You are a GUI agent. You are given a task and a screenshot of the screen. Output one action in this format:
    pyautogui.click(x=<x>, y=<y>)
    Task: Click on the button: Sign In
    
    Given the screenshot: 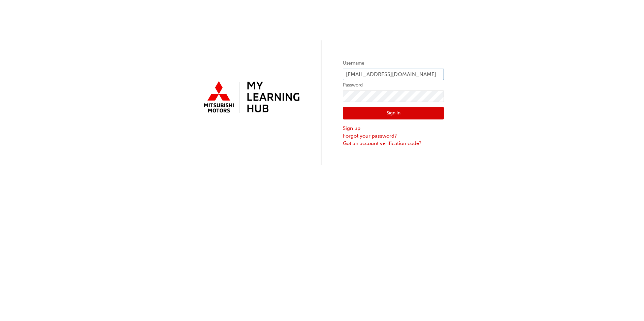 What is the action you would take?
    pyautogui.click(x=394, y=113)
    